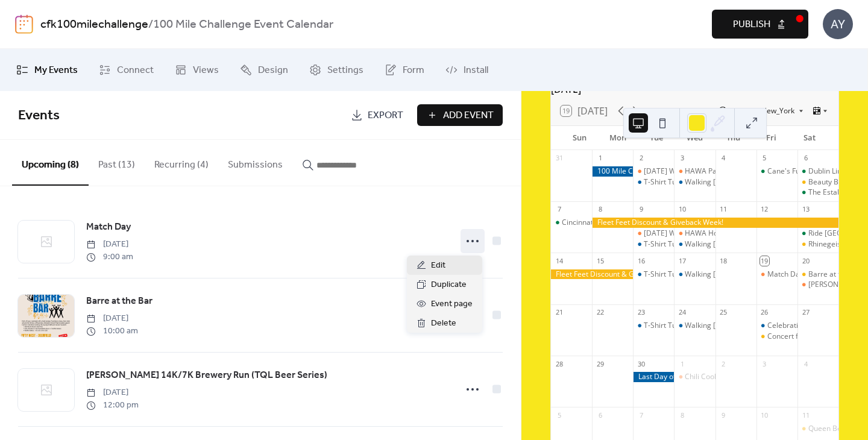 The width and height of the screenshot is (868, 440). What do you see at coordinates (559, 260) in the screenshot?
I see `div: 14` at bounding box center [559, 260].